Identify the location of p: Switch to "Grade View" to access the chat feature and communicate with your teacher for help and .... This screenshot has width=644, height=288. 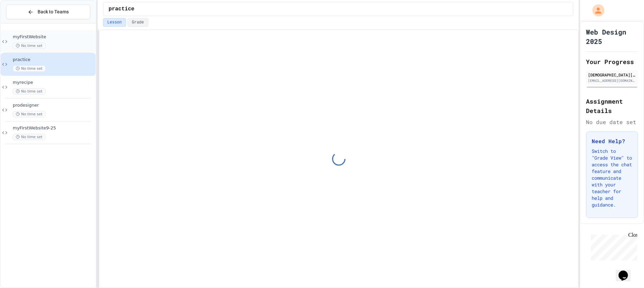
(612, 178).